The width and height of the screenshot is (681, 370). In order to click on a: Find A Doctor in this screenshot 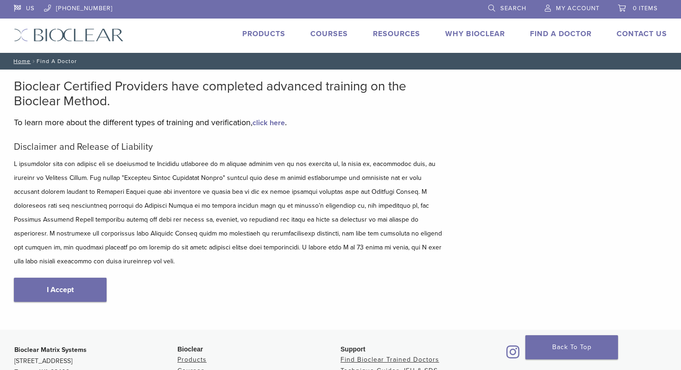, I will do `click(561, 34)`.